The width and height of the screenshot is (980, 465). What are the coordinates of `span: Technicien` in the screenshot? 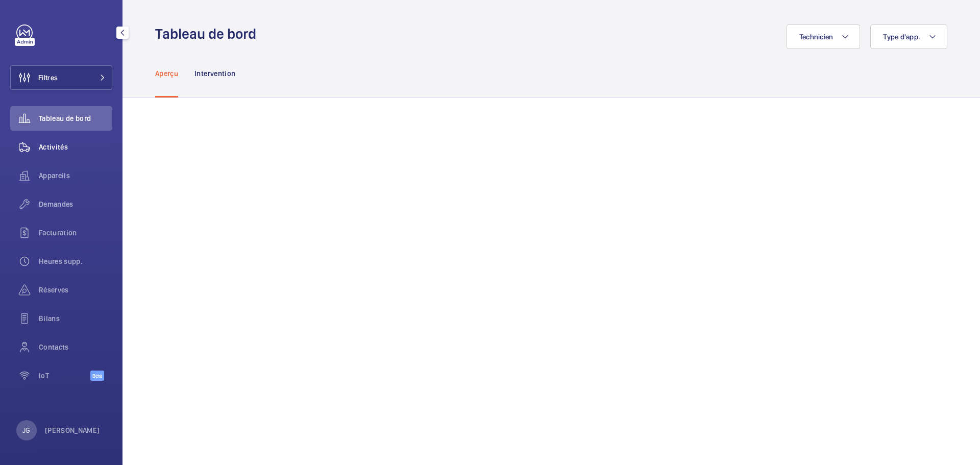 It's located at (816, 37).